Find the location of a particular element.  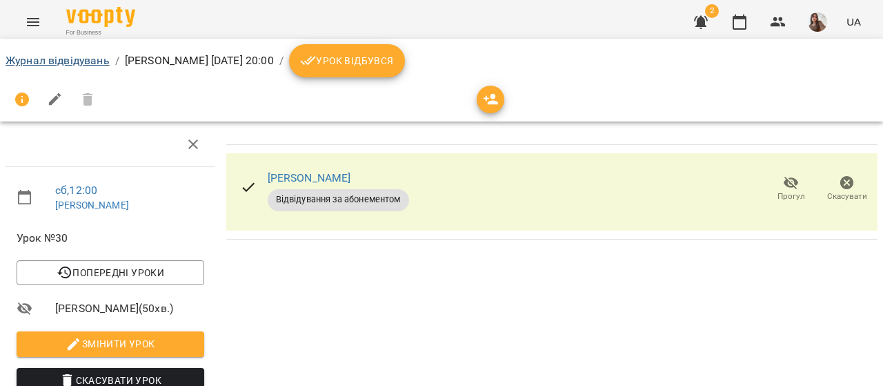

span: Відвідування за абонементом is located at coordinates (338, 199).